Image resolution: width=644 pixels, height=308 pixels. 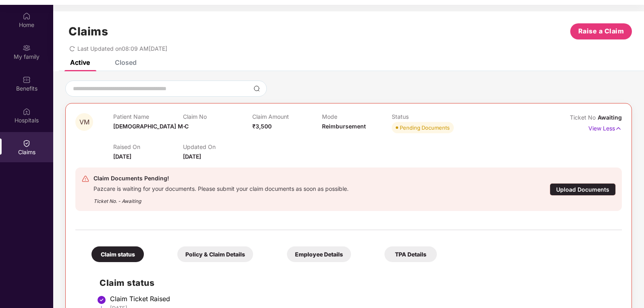 I want to click on span: Ticket No, so click(x=584, y=117).